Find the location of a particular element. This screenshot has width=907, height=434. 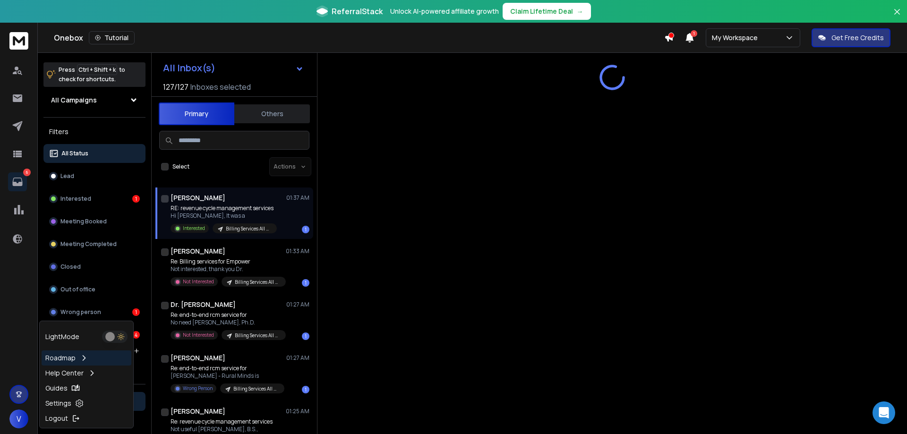

p: Logout is located at coordinates (57, 419).